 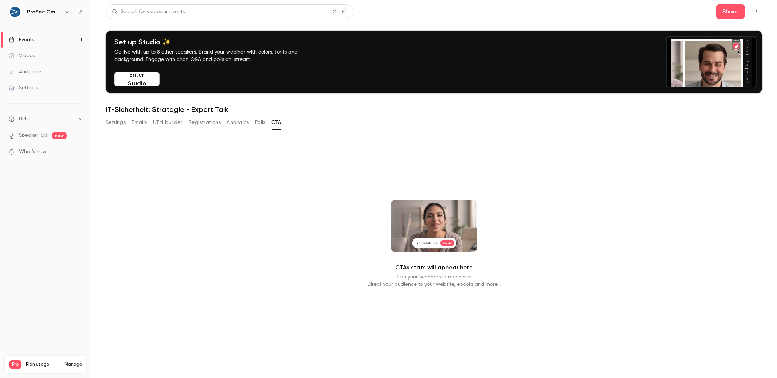 I want to click on button: Polls, so click(x=260, y=122).